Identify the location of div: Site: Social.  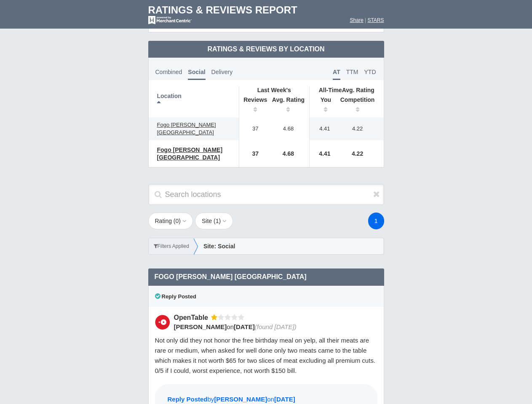
(288, 246).